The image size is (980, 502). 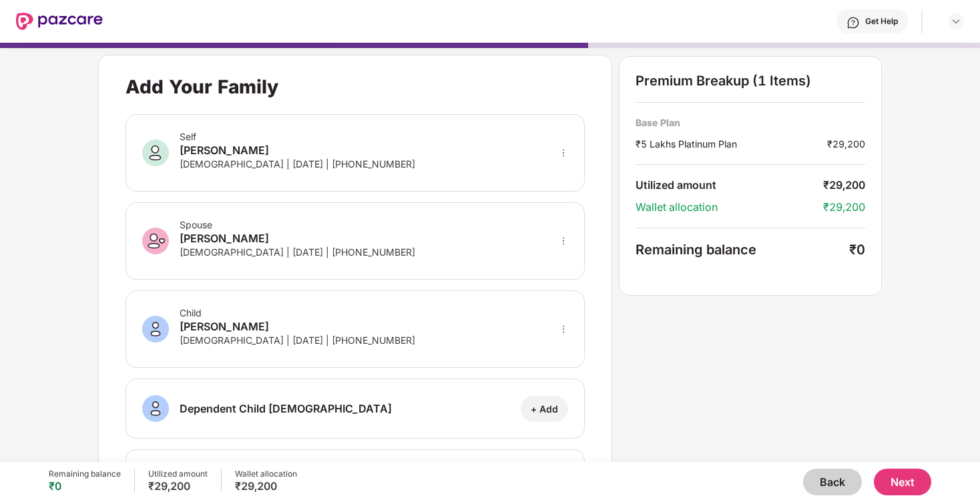 I want to click on div: Add Your Family, so click(x=202, y=86).